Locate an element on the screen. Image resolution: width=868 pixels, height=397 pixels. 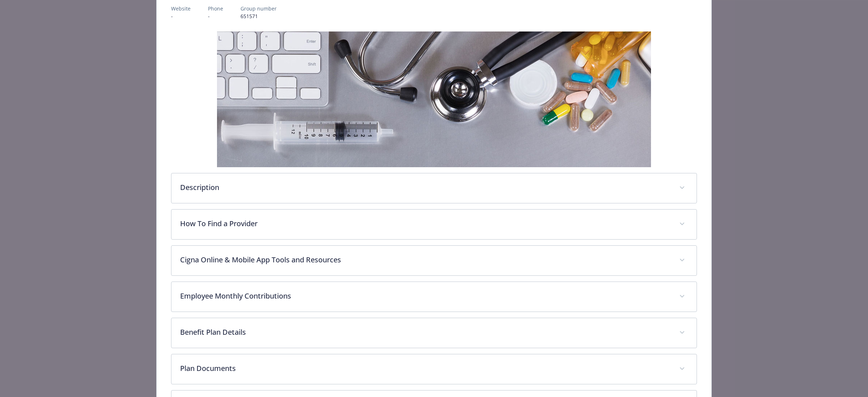
p: Plan Documents is located at coordinates (426, 368).